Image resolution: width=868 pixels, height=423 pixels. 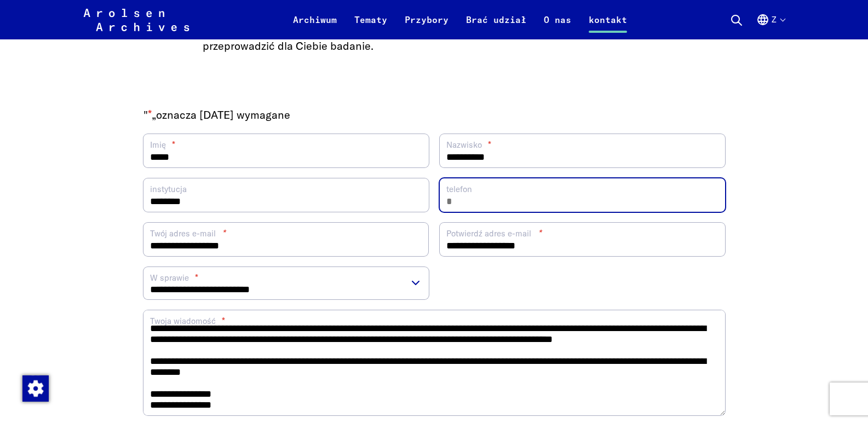 I want to click on a: kontakt, so click(x=608, y=26).